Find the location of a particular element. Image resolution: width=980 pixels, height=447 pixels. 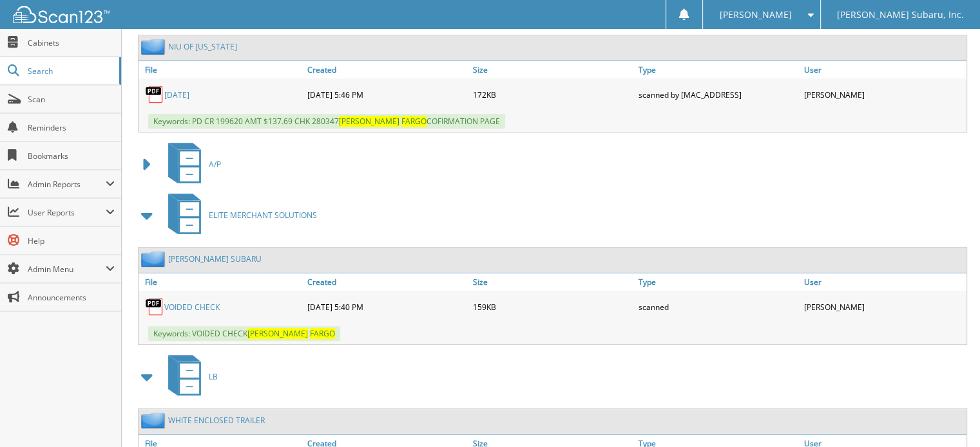

span: Help is located at coordinates (71, 241).